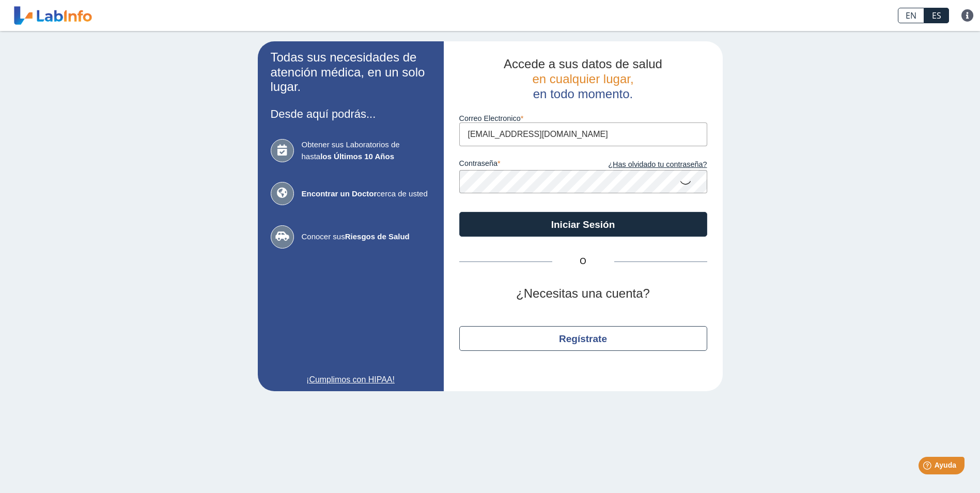 Image resolution: width=980 pixels, height=493 pixels. What do you see at coordinates (357, 156) in the screenshot?
I see `b: los Últimos 10 Años` at bounding box center [357, 156].